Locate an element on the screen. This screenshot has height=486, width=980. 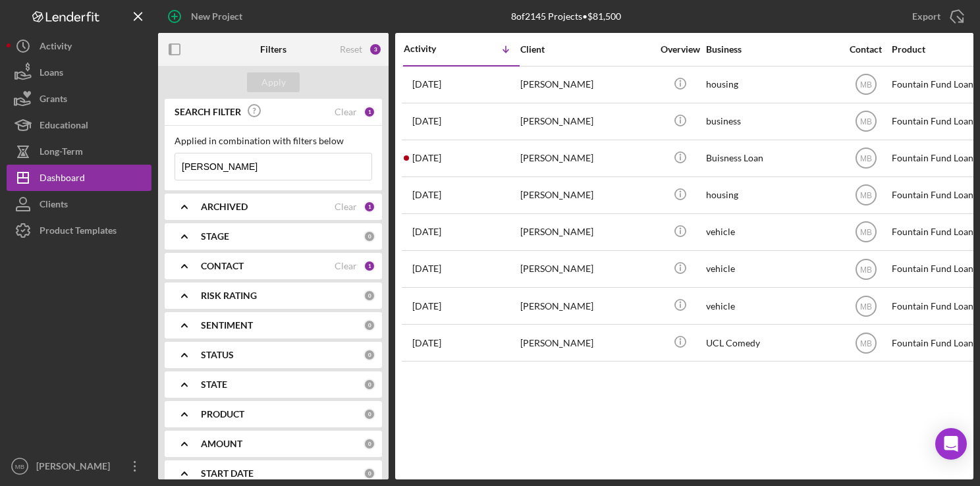
time: 2024-10-09 18:49 is located at coordinates (427, 121).